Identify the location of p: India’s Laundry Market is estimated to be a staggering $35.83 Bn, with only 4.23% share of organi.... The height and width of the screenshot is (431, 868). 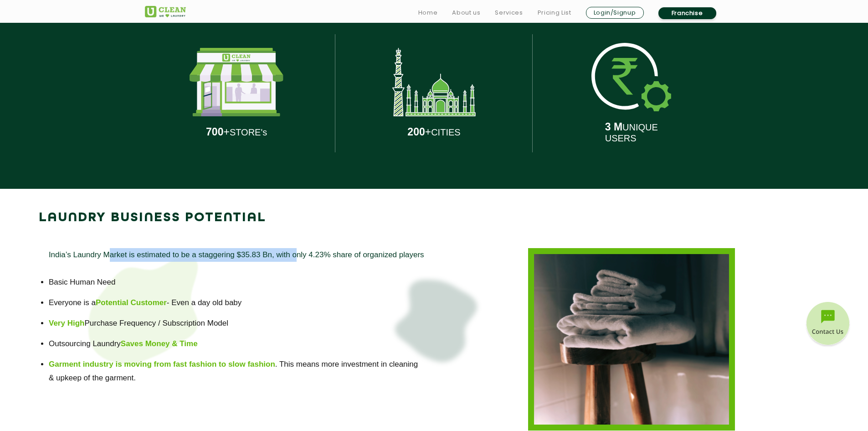
(237, 255).